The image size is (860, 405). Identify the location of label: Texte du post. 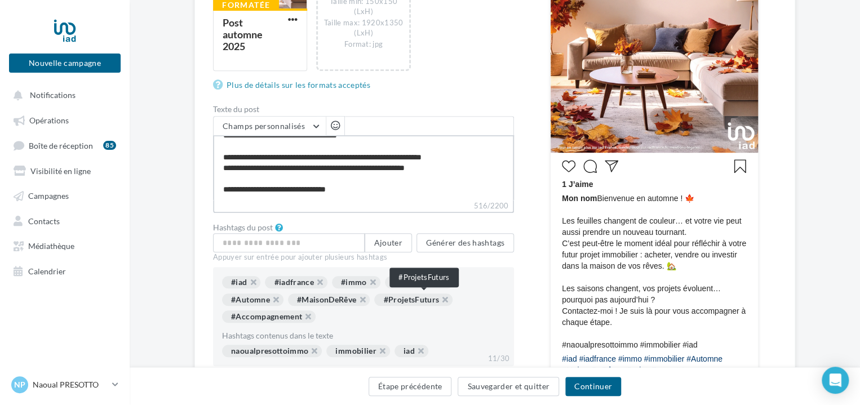
(364, 109).